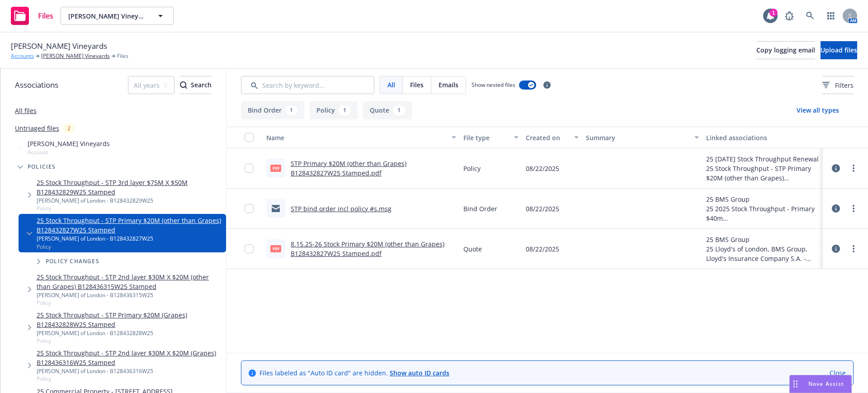  I want to click on button: Summary, so click(643, 137).